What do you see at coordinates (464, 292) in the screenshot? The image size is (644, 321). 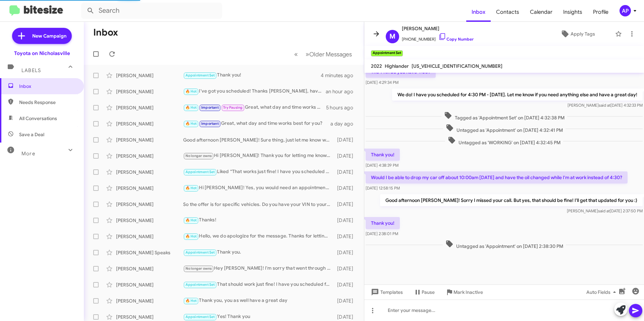 I see `button: Mark Inactive` at bounding box center [464, 292].